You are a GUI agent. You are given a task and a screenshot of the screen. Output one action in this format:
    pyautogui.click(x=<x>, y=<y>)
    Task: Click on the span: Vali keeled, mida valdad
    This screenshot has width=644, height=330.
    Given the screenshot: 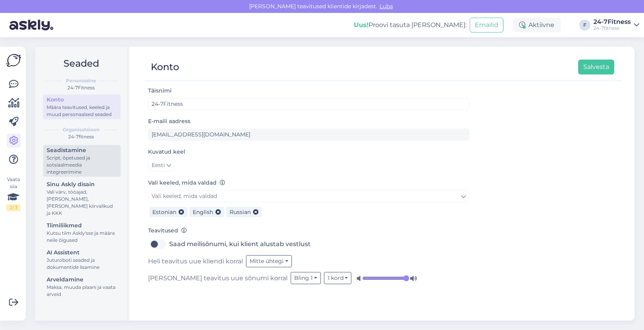 What is the action you would take?
    pyautogui.click(x=184, y=196)
    